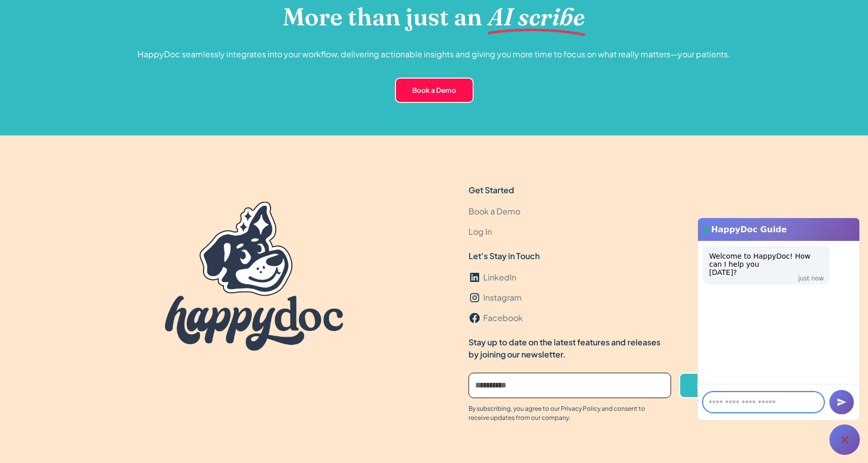  What do you see at coordinates (495, 298) in the screenshot?
I see `a: Instagram` at bounding box center [495, 298].